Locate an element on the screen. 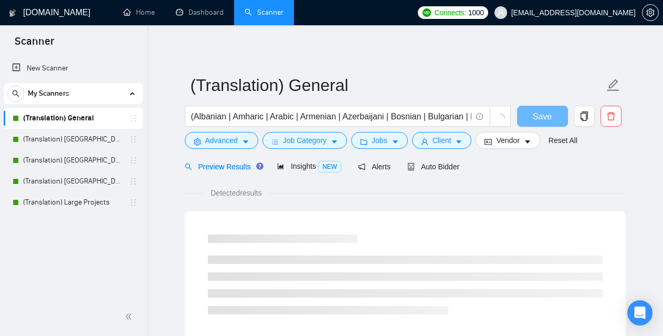 This screenshot has height=336, width=663. span: Job Category is located at coordinates (305, 140).